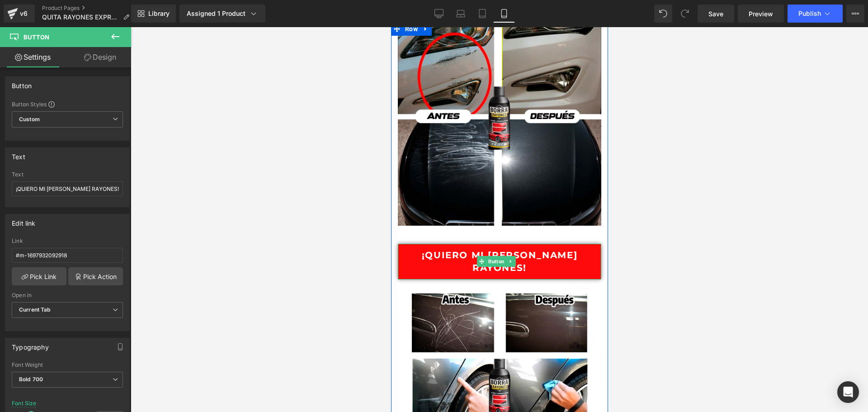 This screenshot has width=868, height=412. Describe the element at coordinates (815, 13) in the screenshot. I see `button: Publish` at that location.